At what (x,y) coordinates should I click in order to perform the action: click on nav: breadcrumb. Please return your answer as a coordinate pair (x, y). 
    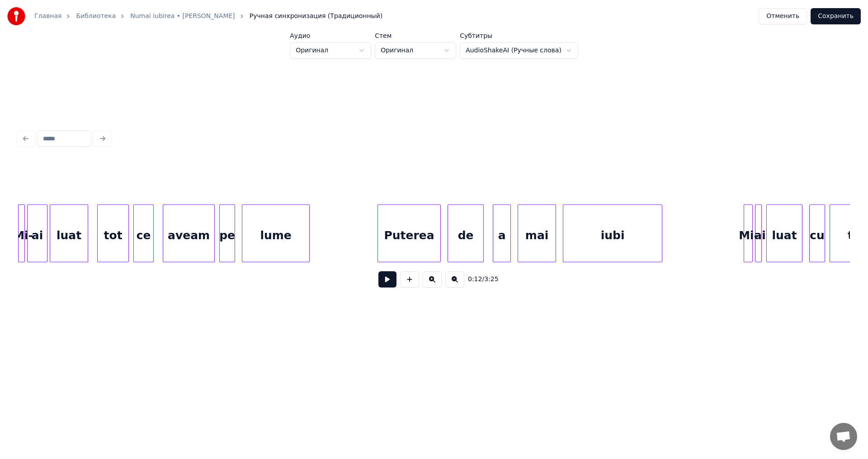
    Looking at the image, I should click on (208, 17).